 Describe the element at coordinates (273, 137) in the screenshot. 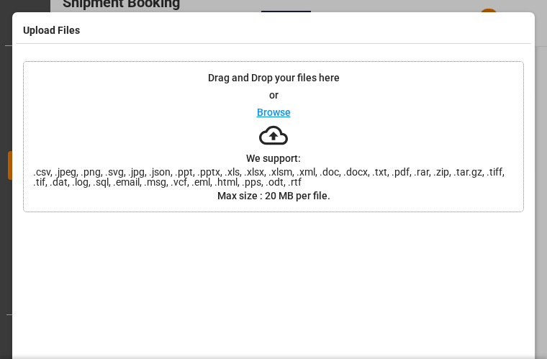

I see `div: Drag and Drop your files hereorBrowseWe support:.csv, .jpeg, .png, .svg, .jpg, .json, .ppt, .pptx...` at that location.